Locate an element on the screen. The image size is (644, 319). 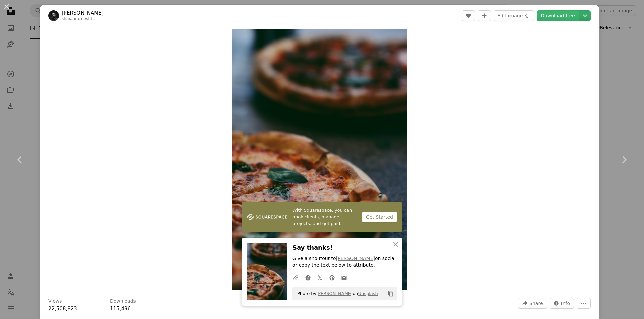
h3: Views is located at coordinates (55, 301).